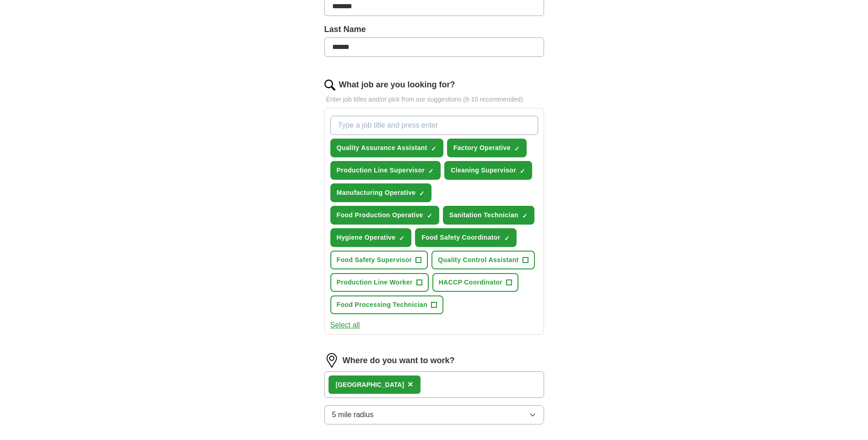  I want to click on span: HACCP Coordinator, so click(470, 283).